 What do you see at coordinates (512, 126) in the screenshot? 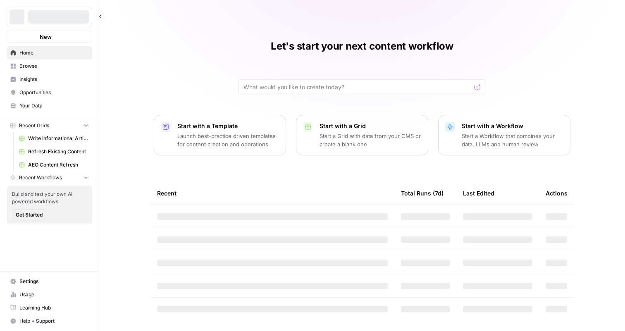
I see `p: Start with a Workflow` at bounding box center [512, 126].